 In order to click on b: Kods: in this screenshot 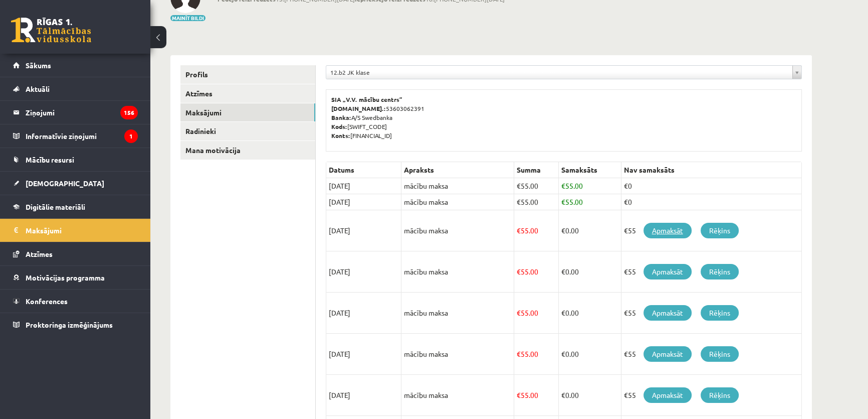, I will do `click(340, 126)`.